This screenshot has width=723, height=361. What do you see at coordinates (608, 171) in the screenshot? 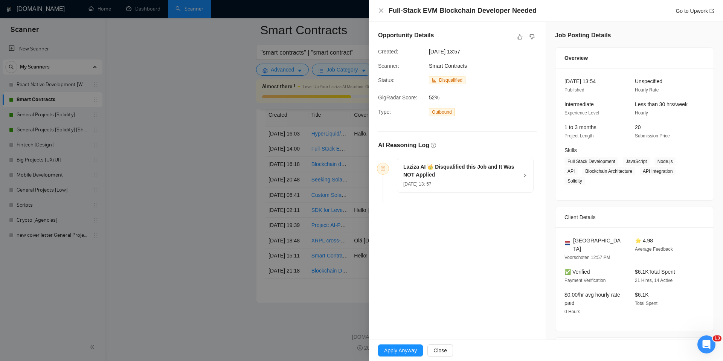
I see `span: Blockchain Architecture` at bounding box center [608, 171].